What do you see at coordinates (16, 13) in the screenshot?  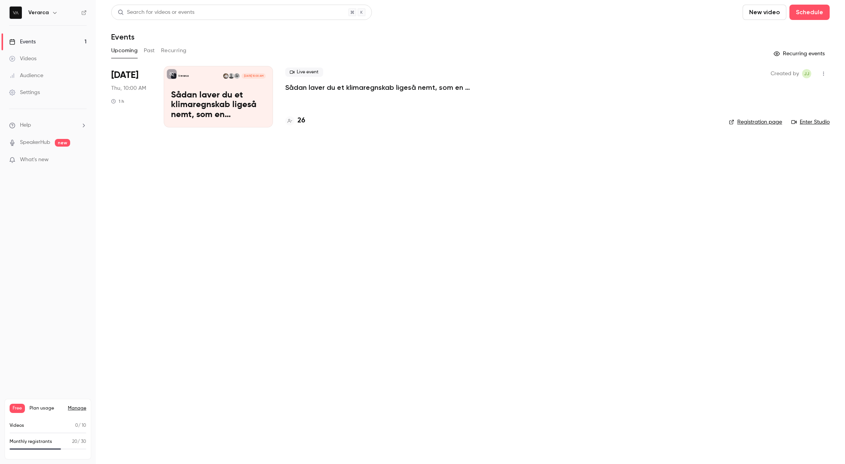 I see `img: Verarca` at bounding box center [16, 13].